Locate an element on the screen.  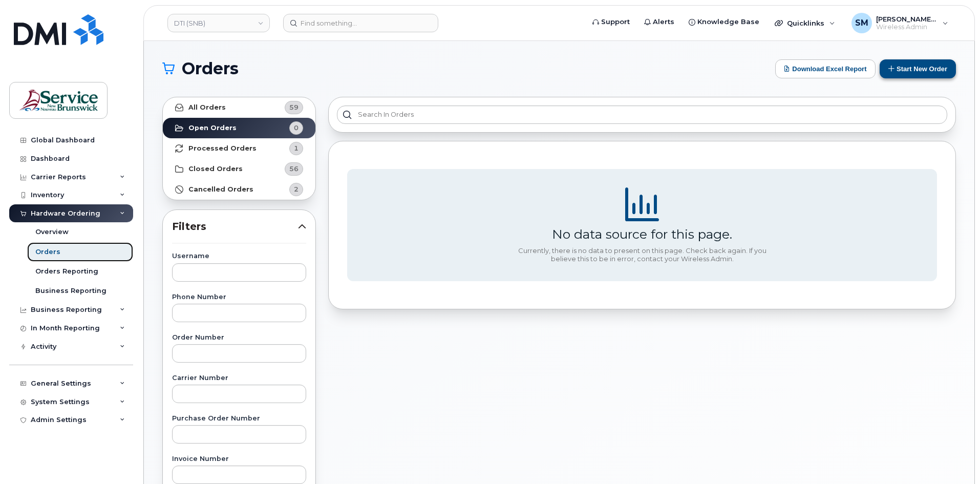
a: All Orders59 is located at coordinates (239, 107).